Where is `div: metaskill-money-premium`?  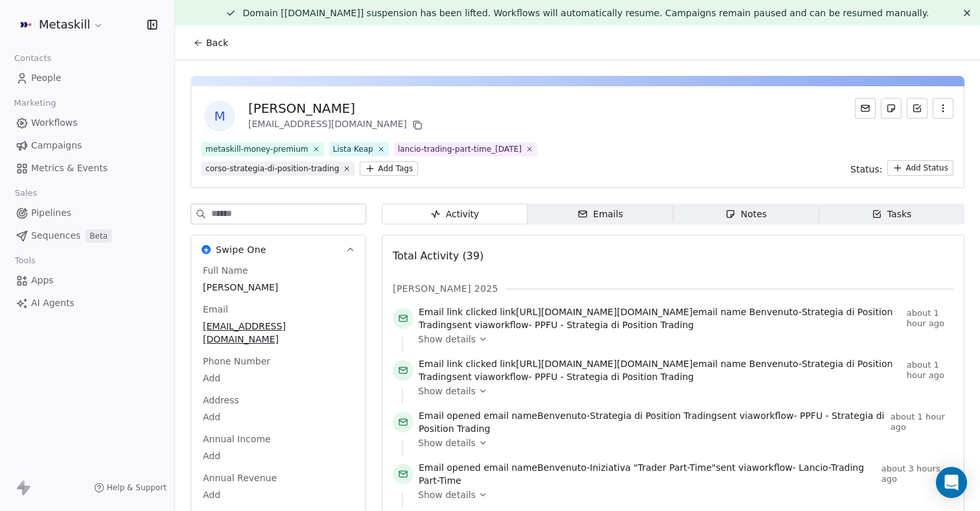 div: metaskill-money-premium is located at coordinates (256, 149).